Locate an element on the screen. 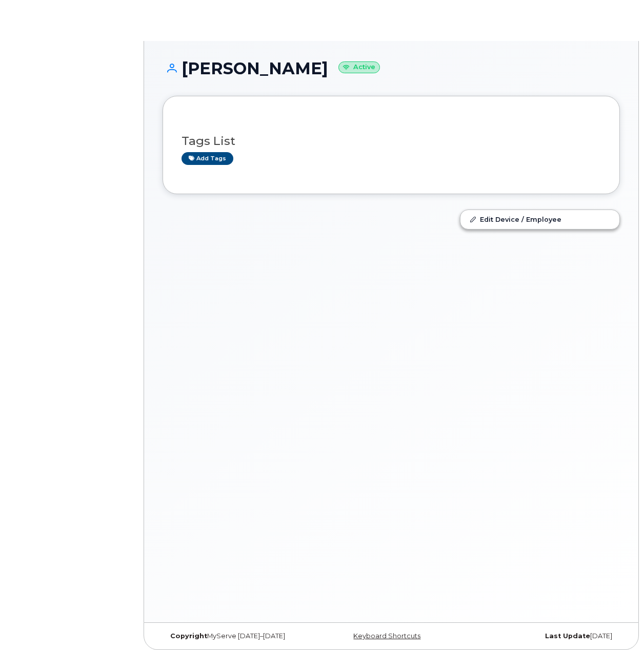 This screenshot has height=650, width=644. a: Add tags is located at coordinates (207, 158).